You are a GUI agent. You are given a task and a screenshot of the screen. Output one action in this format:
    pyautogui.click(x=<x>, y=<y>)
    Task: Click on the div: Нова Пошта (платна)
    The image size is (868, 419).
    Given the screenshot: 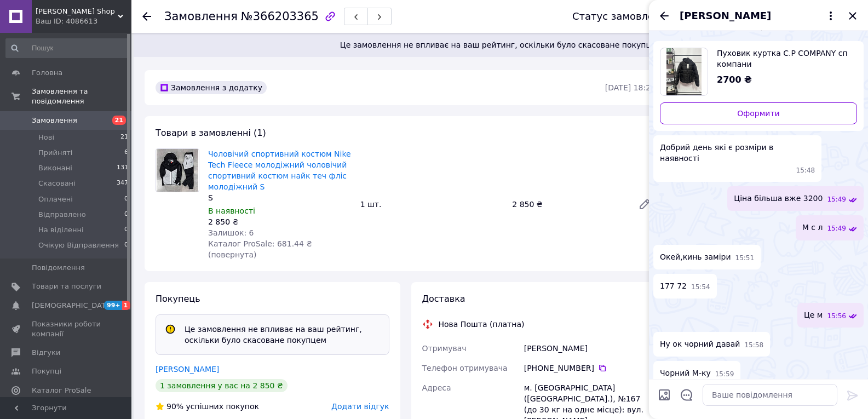 What is the action you would take?
    pyautogui.click(x=481, y=324)
    